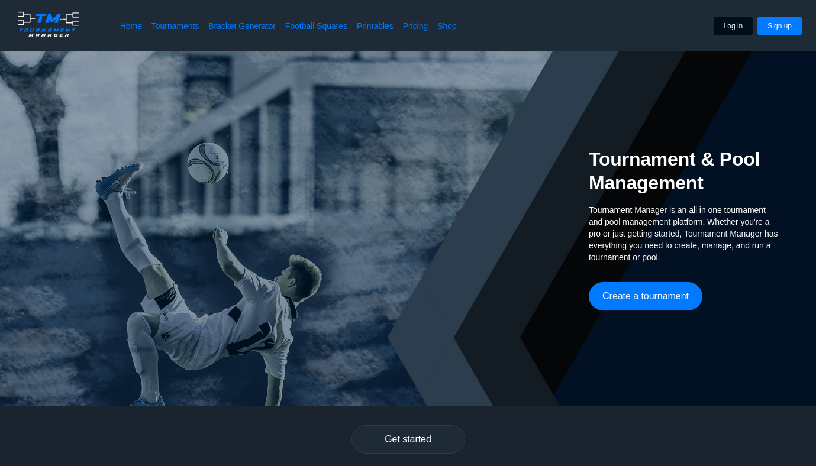 This screenshot has width=816, height=466. Describe the element at coordinates (408, 440) in the screenshot. I see `button: Get started` at that location.